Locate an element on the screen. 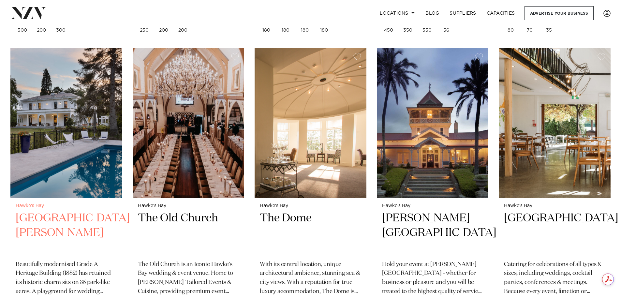  p: Beautifully modernised Grade A Heritage Building (1882) has retained its historic charm sits on 3... is located at coordinates (66, 278).